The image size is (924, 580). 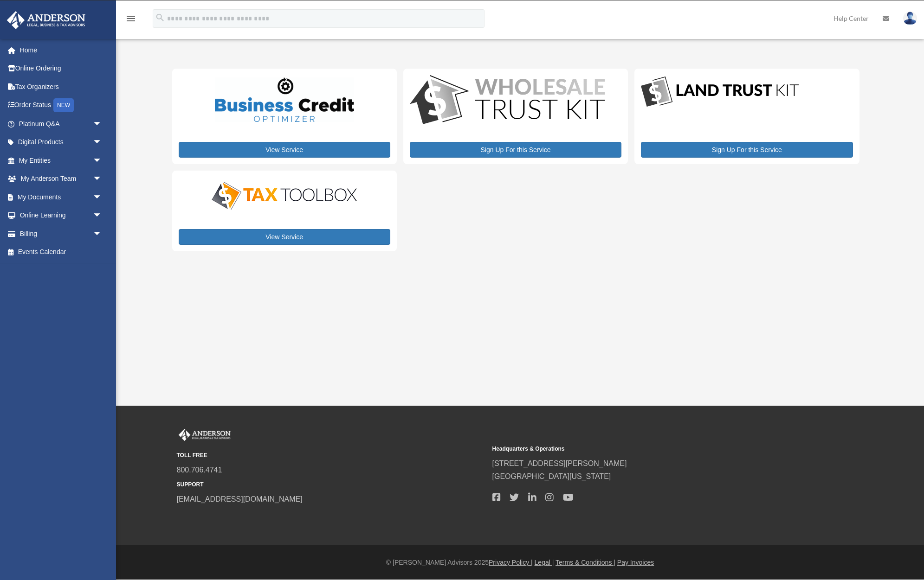 I want to click on small: TOLL FREE, so click(x=331, y=455).